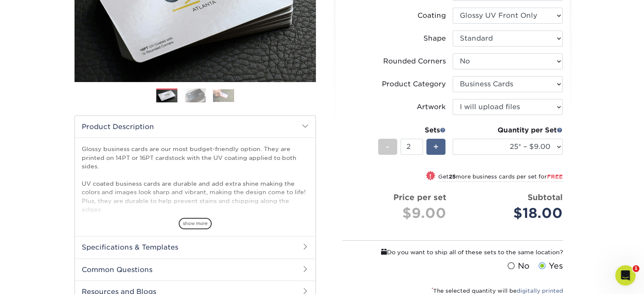  What do you see at coordinates (510, 213) in the screenshot?
I see `div: $18.00` at bounding box center [510, 213].